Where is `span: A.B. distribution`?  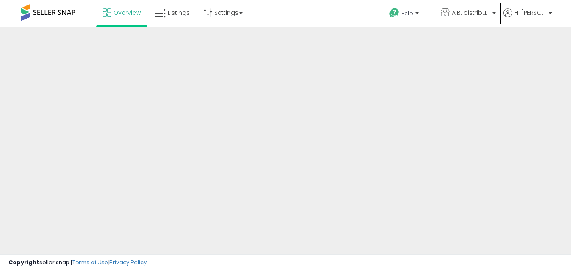
span: A.B. distribution is located at coordinates (471, 13).